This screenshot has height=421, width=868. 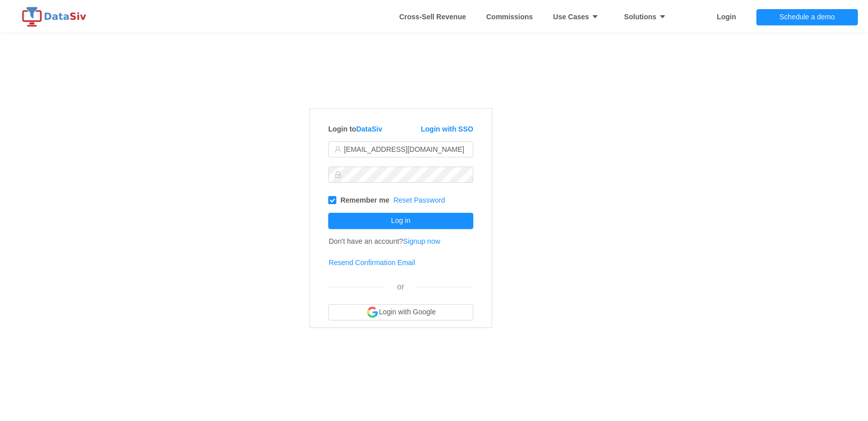 What do you see at coordinates (369, 129) in the screenshot?
I see `a: DataSiv` at bounding box center [369, 129].